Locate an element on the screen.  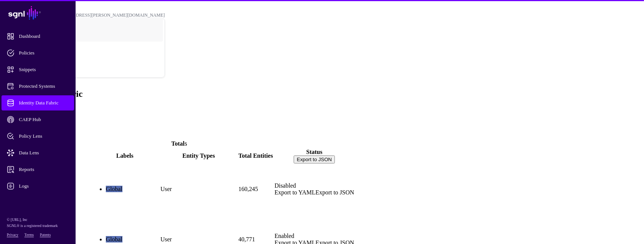
div: Labels is located at coordinates (125, 156).